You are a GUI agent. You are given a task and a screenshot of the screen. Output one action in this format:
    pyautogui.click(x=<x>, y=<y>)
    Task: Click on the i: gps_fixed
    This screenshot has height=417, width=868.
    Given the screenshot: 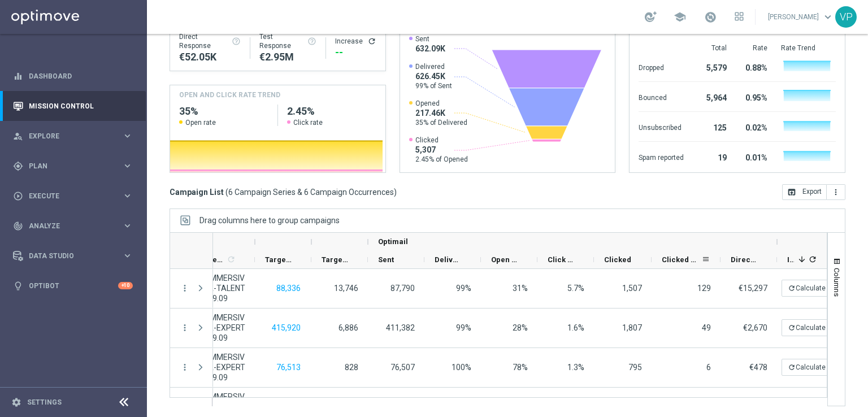 What is the action you would take?
    pyautogui.click(x=18, y=166)
    